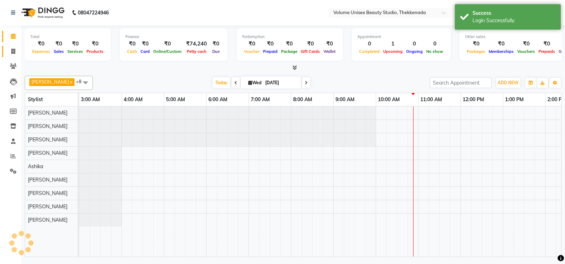  I want to click on a: x, so click(71, 82).